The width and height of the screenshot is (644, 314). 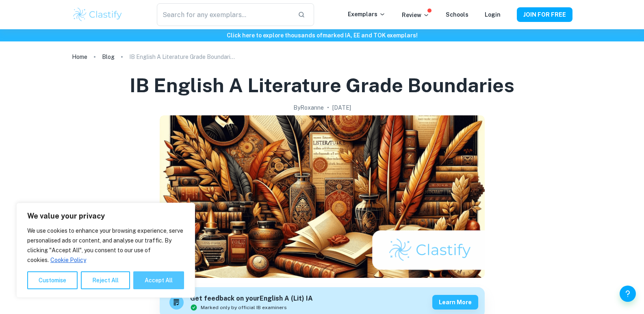 What do you see at coordinates (251, 299) in the screenshot?
I see `h6: Get feedback on your English A (Lit) IA` at bounding box center [251, 299].